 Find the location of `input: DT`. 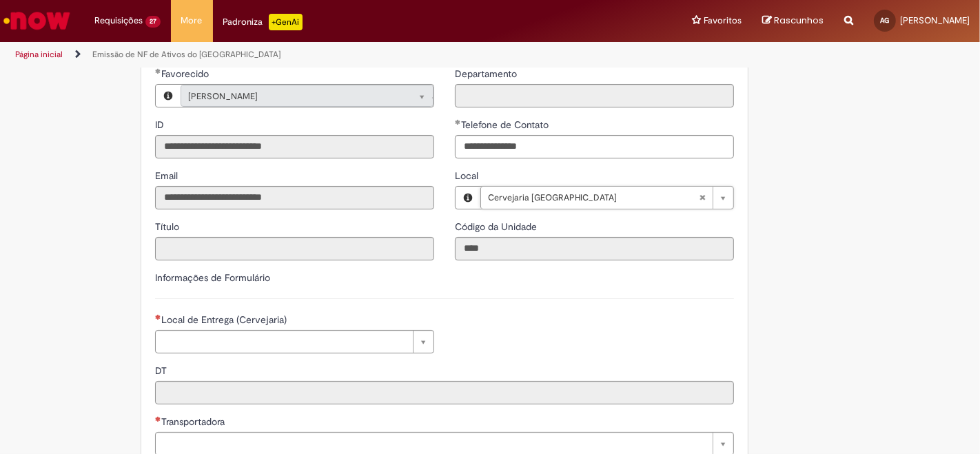

input: DT is located at coordinates (444, 393).